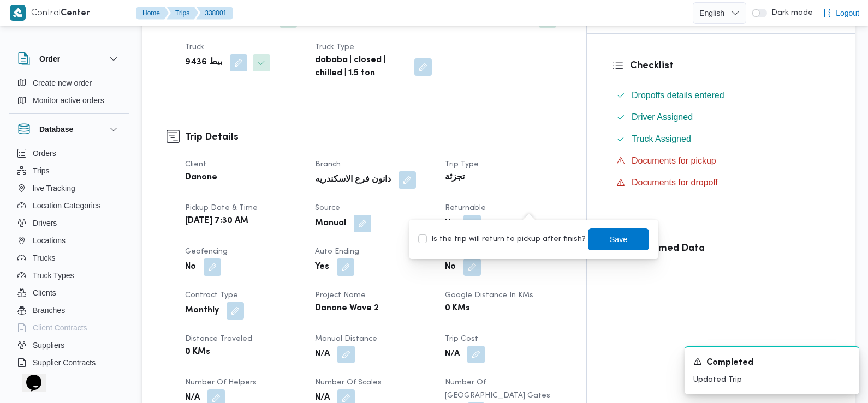 This screenshot has width=868, height=403. I want to click on button: Create new order, so click(69, 83).